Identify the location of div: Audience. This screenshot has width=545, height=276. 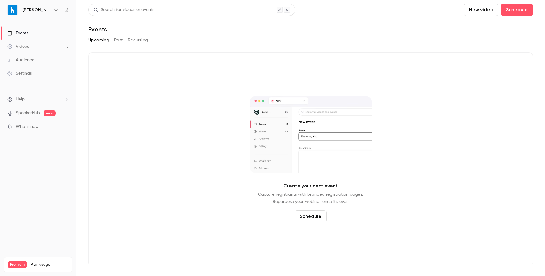
(21, 60).